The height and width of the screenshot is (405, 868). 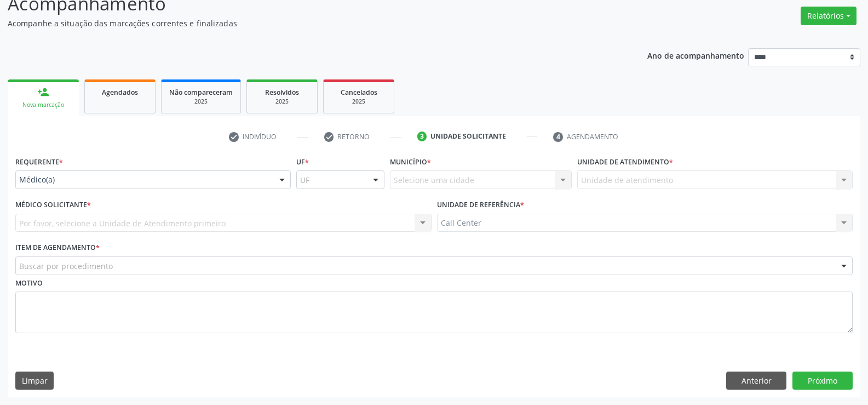 What do you see at coordinates (410, 162) in the screenshot?
I see `label: Município` at bounding box center [410, 162].